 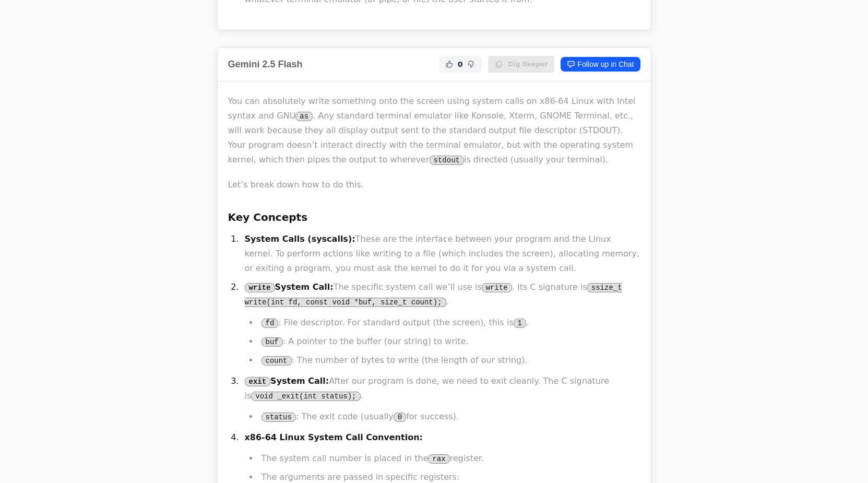 I want to click on li: : The exit code (usually for success)., so click(x=449, y=417).